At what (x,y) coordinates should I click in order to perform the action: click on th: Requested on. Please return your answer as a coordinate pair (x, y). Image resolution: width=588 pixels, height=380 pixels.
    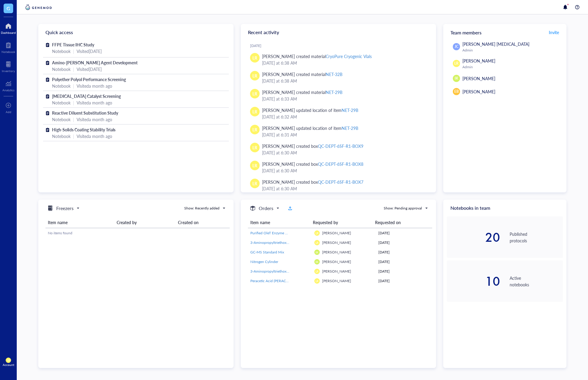
    Looking at the image, I should click on (400, 223).